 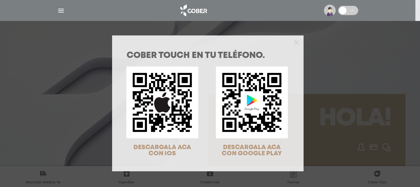 I want to click on span: DESCARGALA ACA CON GOOGLE PLAY, so click(x=252, y=151).